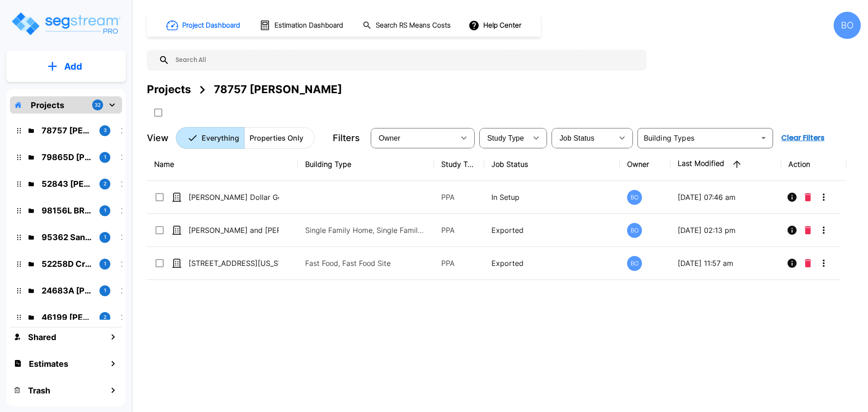  I want to click on th: Action, so click(814, 165).